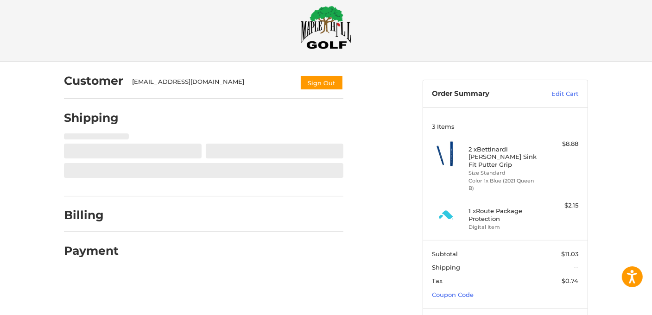 Image resolution: width=652 pixels, height=315 pixels. Describe the element at coordinates (570, 254) in the screenshot. I see `span: $11.03` at that location.